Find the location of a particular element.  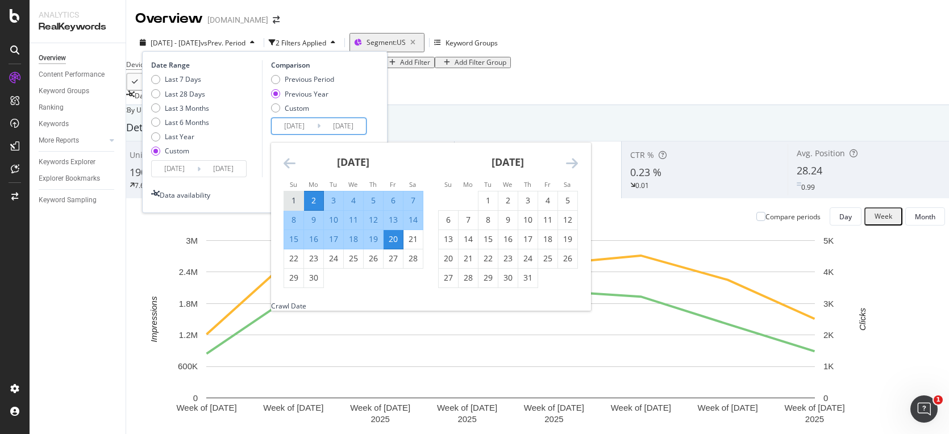

div: 19 is located at coordinates (568, 239).